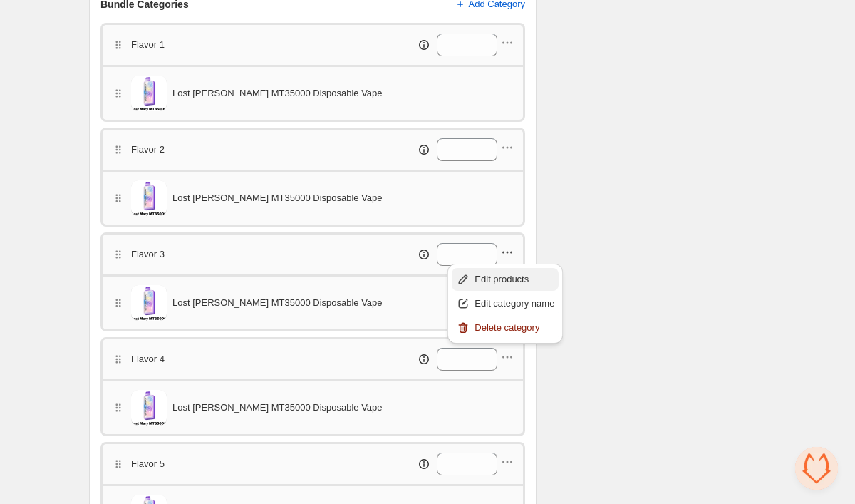  Describe the element at coordinates (148, 45) in the screenshot. I see `p: Flavor 1` at that location.